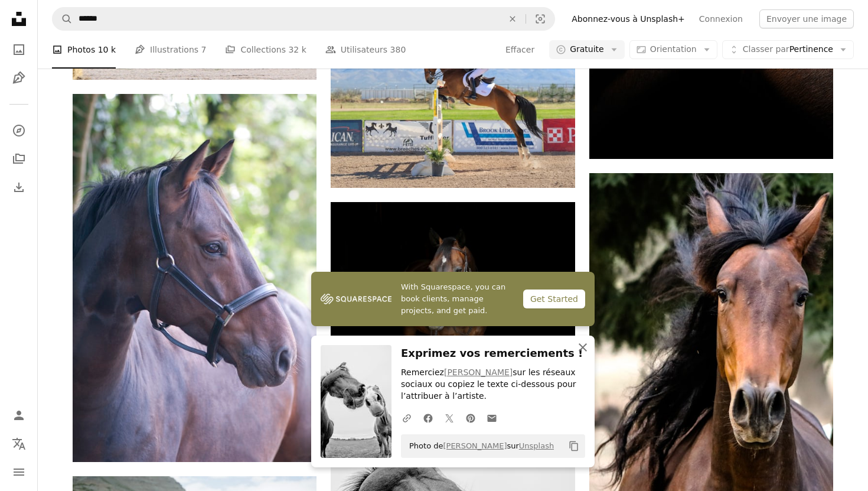 The image size is (868, 491). I want to click on a: Partagez-lePinterest, so click(471, 418).